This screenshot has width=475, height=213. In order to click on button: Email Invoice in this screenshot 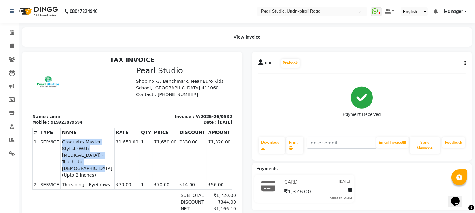, I will do `click(392, 143)`.